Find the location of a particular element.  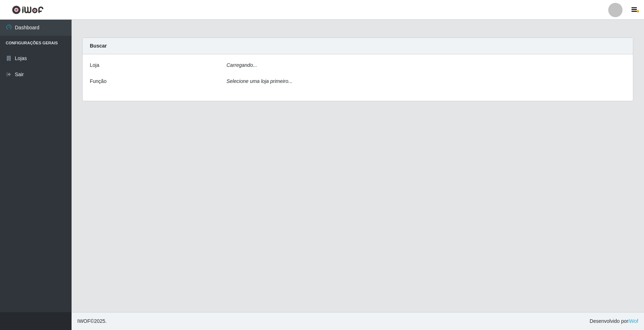

span: © 2025 . is located at coordinates (92, 321).